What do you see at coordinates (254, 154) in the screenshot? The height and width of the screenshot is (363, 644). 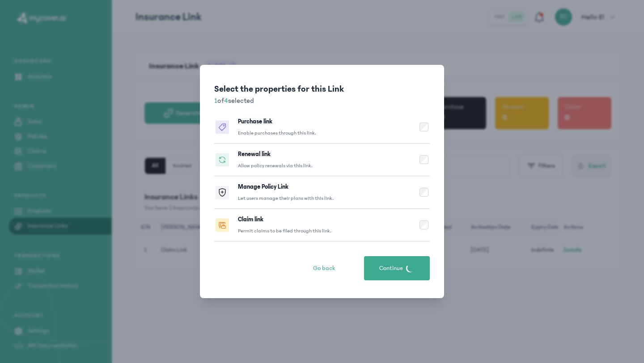 I see `h3: Renewal link` at bounding box center [254, 154].